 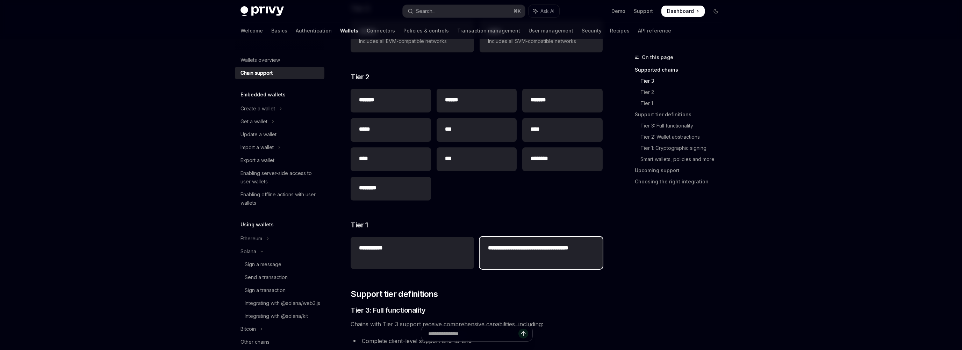 What do you see at coordinates (280, 304) in the screenshot?
I see `a: Integrating with @solana/web3.js` at bounding box center [280, 304].